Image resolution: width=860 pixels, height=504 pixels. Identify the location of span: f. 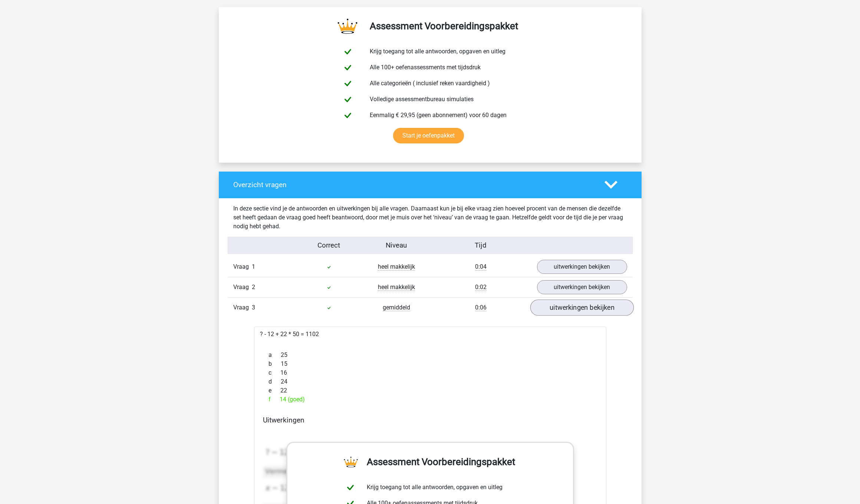
(274, 399).